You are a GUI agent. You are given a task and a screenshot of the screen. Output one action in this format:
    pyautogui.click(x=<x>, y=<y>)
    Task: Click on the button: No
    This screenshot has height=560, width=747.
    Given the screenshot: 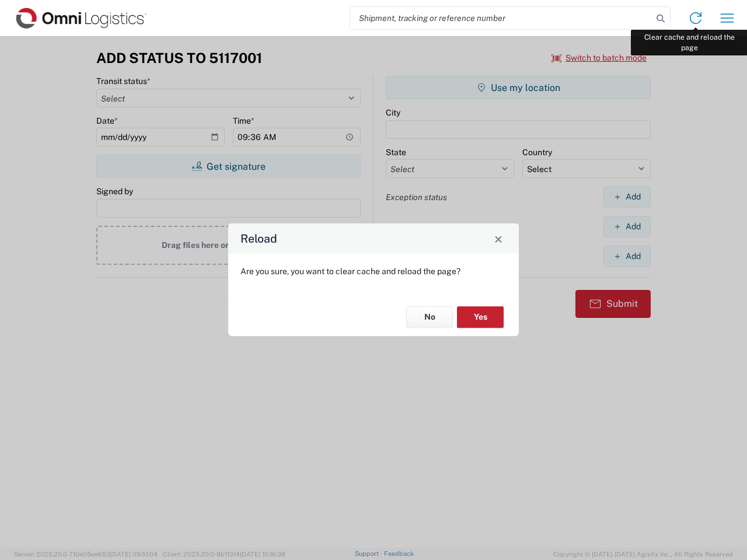 What is the action you would take?
    pyautogui.click(x=430, y=317)
    